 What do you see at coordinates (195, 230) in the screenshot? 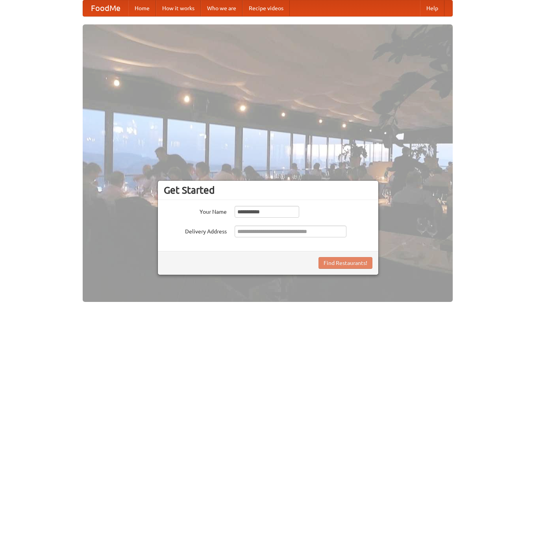
I see `label: Delivery Address` at bounding box center [195, 230].